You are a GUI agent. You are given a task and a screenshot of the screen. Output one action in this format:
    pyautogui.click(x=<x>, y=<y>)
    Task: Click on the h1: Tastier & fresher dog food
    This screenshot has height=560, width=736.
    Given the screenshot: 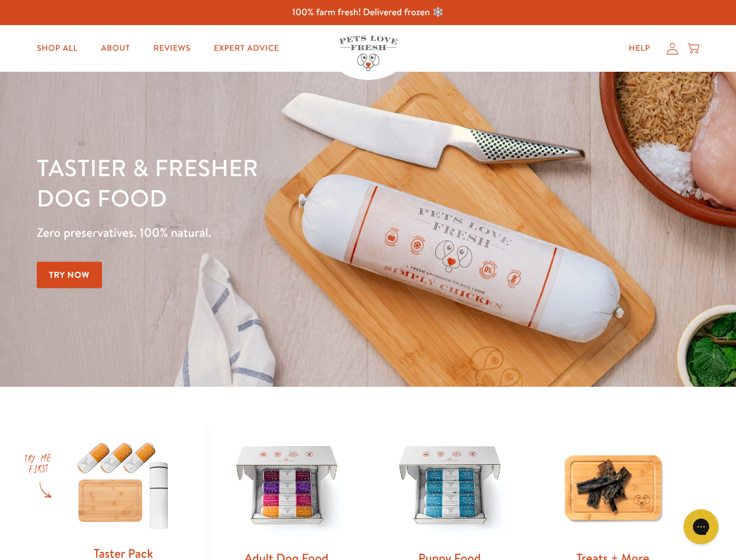 What is the action you would take?
    pyautogui.click(x=258, y=182)
    